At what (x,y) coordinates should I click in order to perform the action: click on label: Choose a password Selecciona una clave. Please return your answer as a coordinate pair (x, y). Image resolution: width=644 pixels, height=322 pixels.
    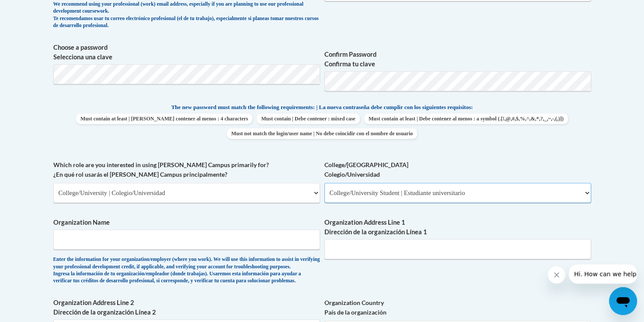
    Looking at the image, I should click on (187, 52).